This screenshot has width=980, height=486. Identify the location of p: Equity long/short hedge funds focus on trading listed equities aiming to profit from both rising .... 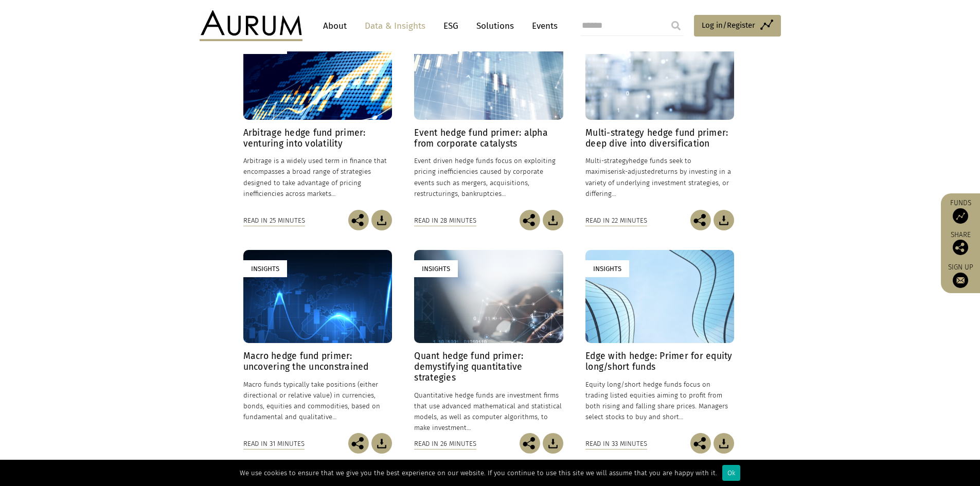
(660, 401).